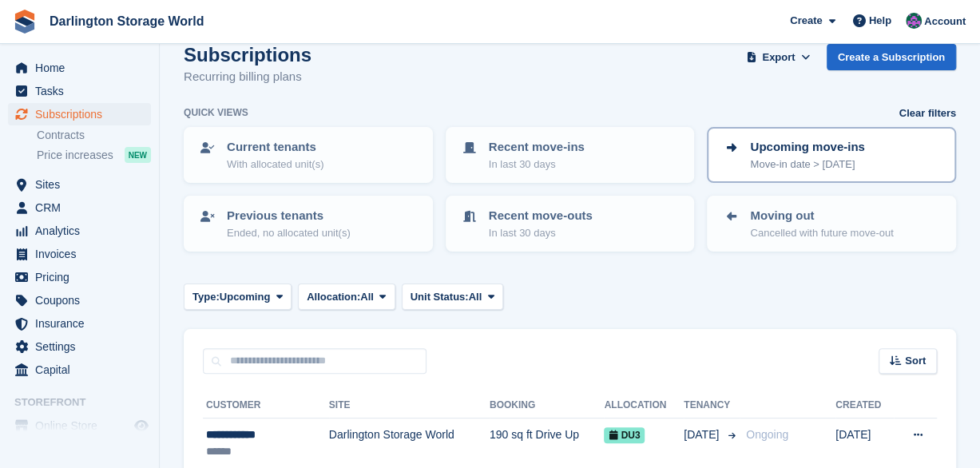  I want to click on th: Tenancy, so click(711, 406).